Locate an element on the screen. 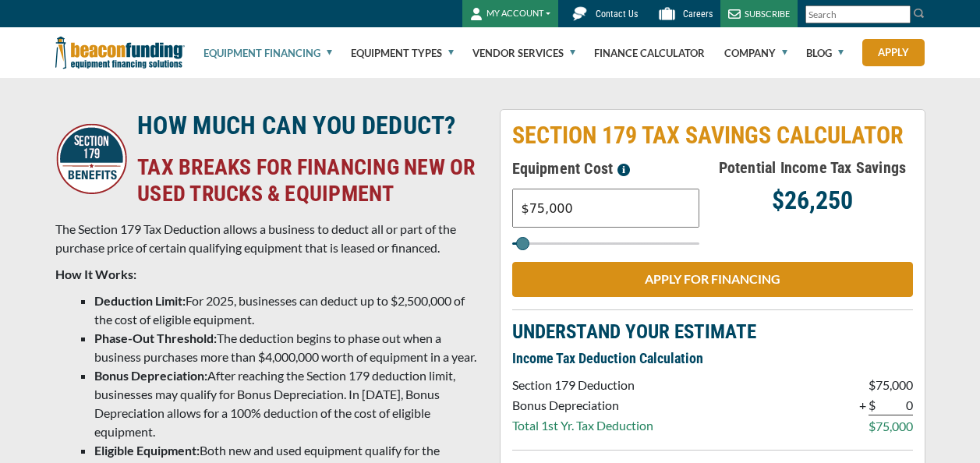 This screenshot has height=463, width=980. a: Finance Calculator is located at coordinates (650, 53).